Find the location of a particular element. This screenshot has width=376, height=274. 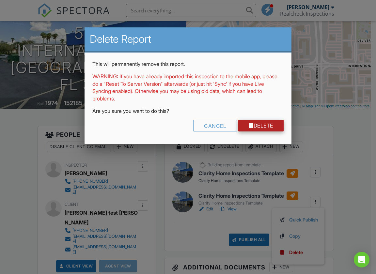

h2: Delete Report is located at coordinates (188, 39).